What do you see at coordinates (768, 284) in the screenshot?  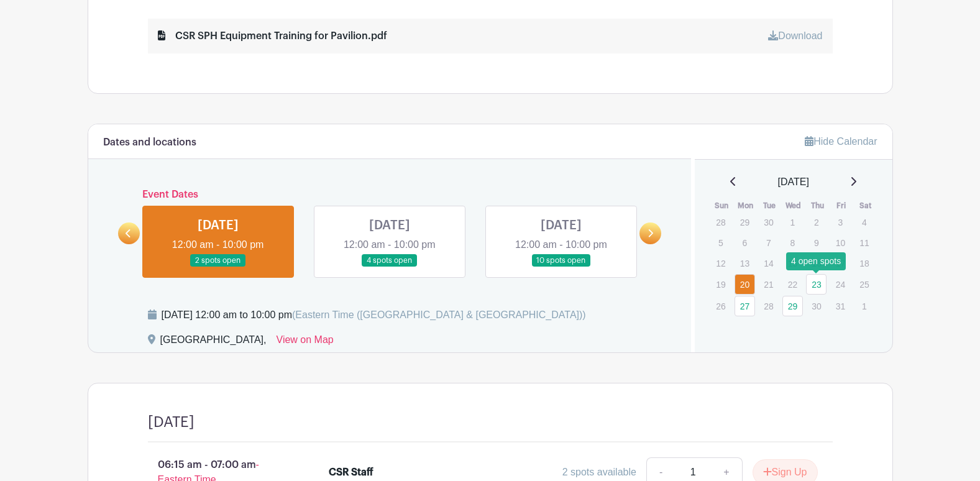 I see `p: 21` at bounding box center [768, 284].